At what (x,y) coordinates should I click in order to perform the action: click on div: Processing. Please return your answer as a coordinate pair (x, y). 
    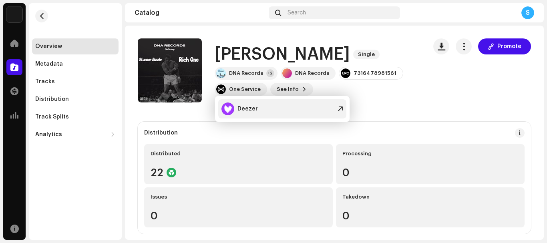
    Looking at the image, I should click on (430, 154).